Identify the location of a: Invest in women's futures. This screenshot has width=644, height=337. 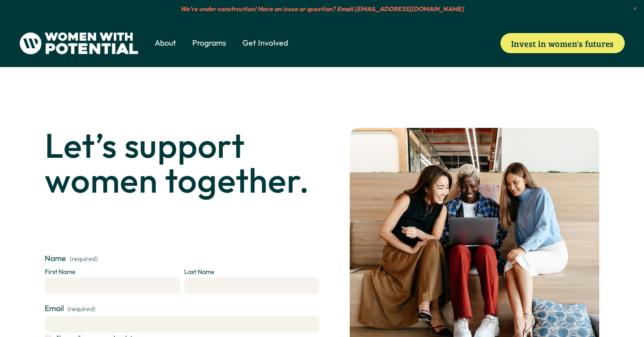
(562, 43).